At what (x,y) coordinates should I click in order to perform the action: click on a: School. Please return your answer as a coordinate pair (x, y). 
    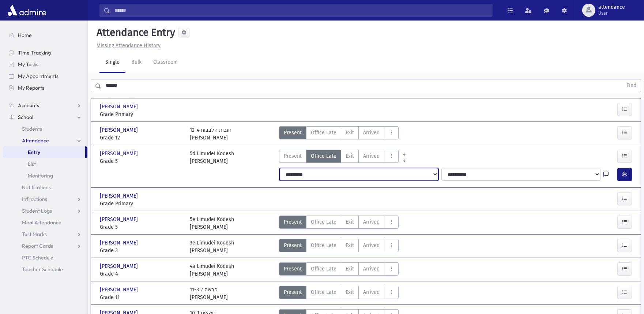
    Looking at the image, I should click on (45, 117).